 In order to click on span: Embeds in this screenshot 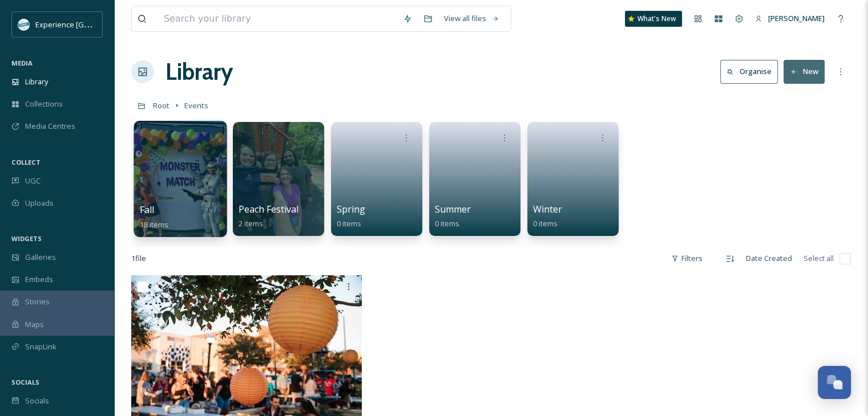, I will do `click(39, 280)`.